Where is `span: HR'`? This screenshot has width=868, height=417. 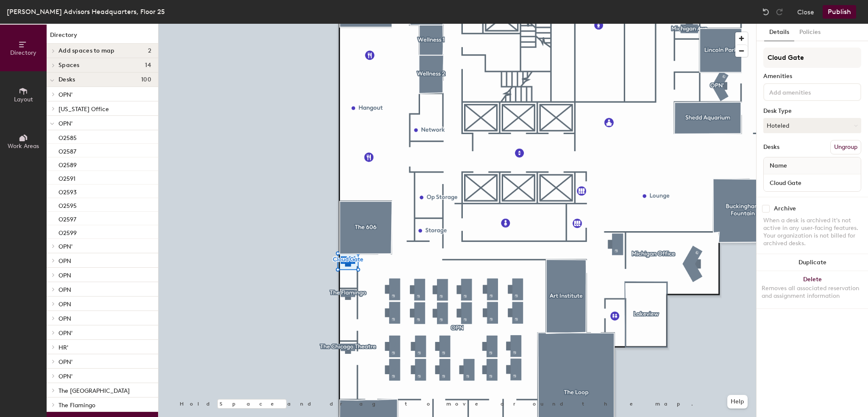
span: HR' is located at coordinates (63, 347).